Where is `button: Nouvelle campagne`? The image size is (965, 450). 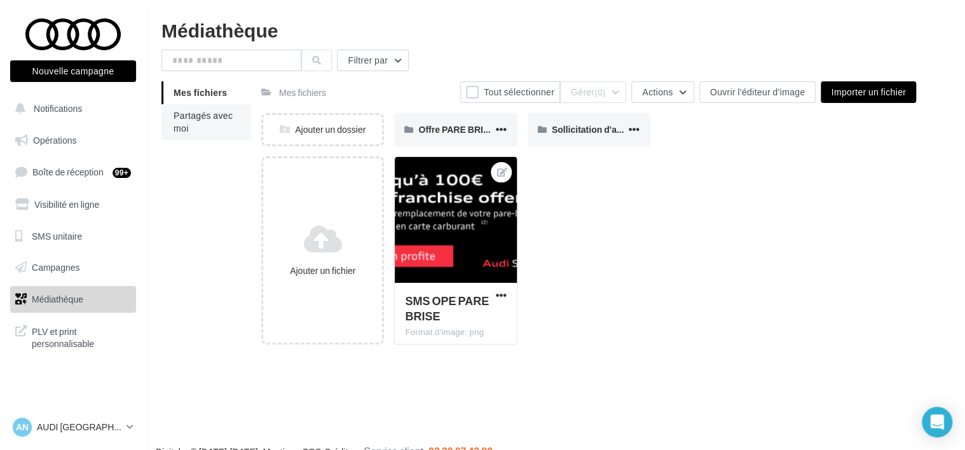 button: Nouvelle campagne is located at coordinates (73, 71).